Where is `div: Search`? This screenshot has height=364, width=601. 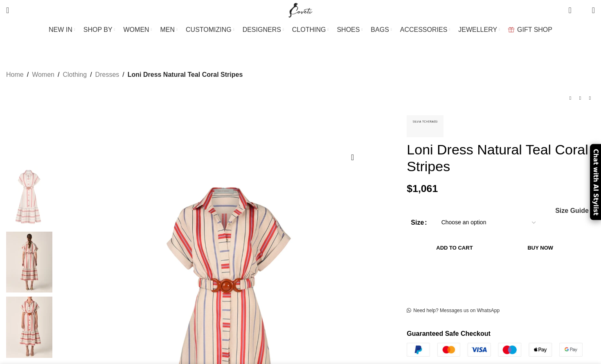 div: Search is located at coordinates (7, 10).